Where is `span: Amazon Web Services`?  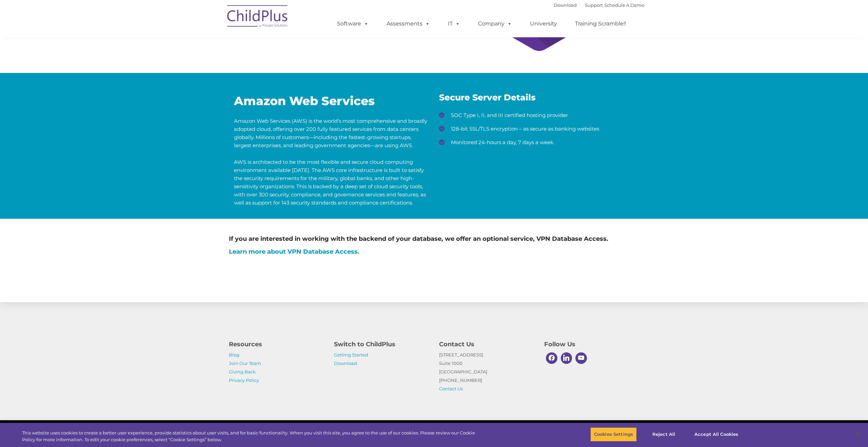
span: Amazon Web Services is located at coordinates (304, 101).